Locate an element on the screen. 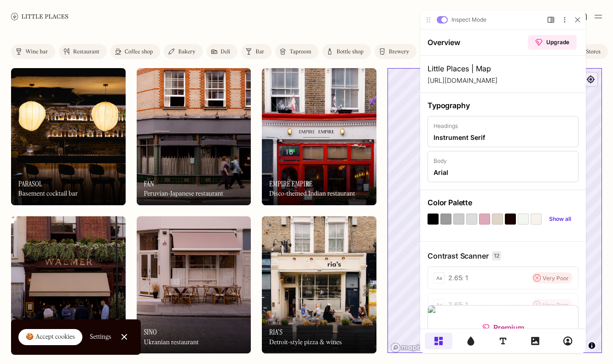 This screenshot has width=613, height=364. img: Fan is located at coordinates (194, 136).